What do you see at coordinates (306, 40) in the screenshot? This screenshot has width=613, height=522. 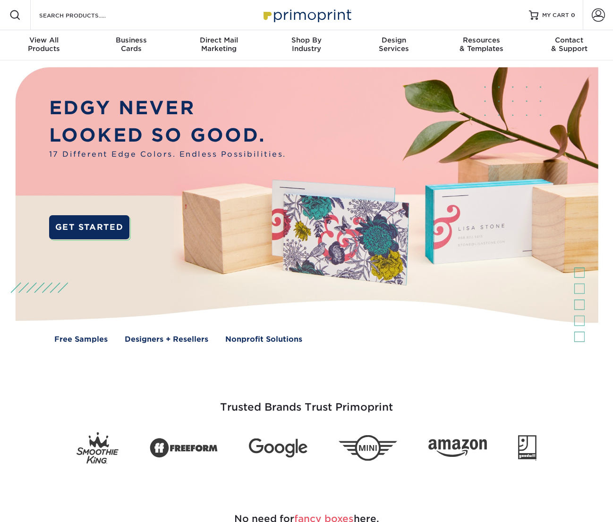 I see `span: Shop By` at bounding box center [306, 40].